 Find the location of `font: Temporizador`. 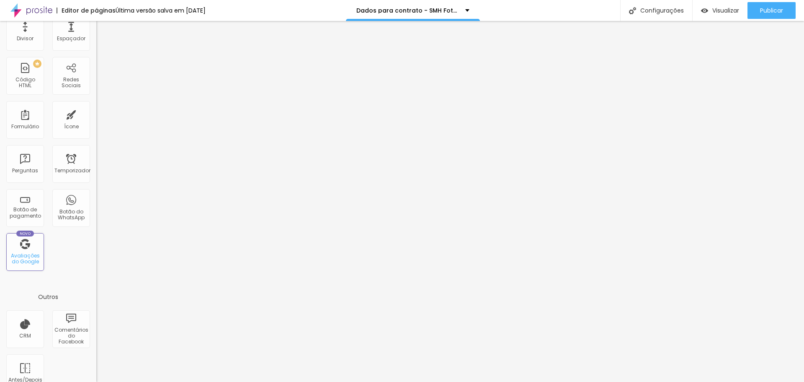

font: Temporizador is located at coordinates (72, 170).